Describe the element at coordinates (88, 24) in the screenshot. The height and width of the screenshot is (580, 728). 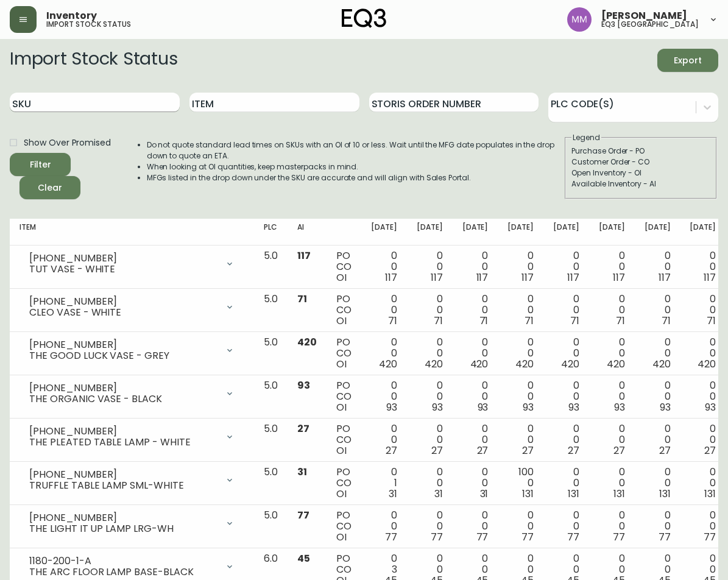
I see `h5: import stock status` at that location.